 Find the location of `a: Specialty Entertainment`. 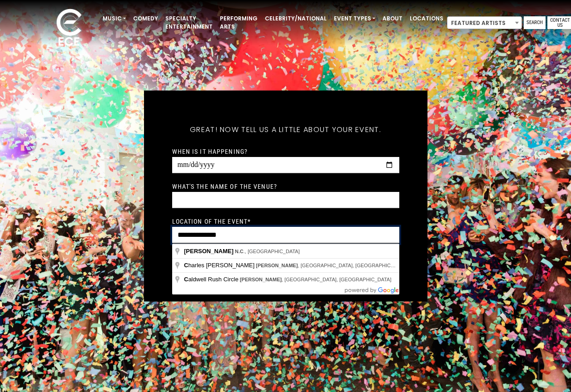

a: Specialty Entertainment is located at coordinates (189, 23).